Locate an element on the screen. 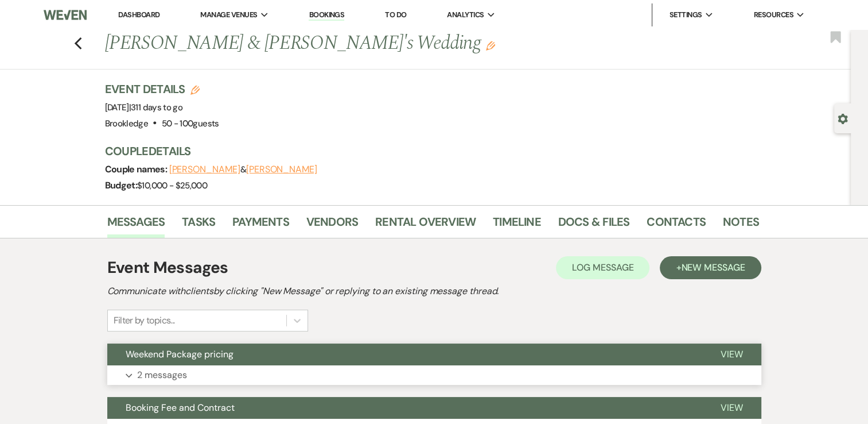  div: Filter by topics... is located at coordinates (144, 320).